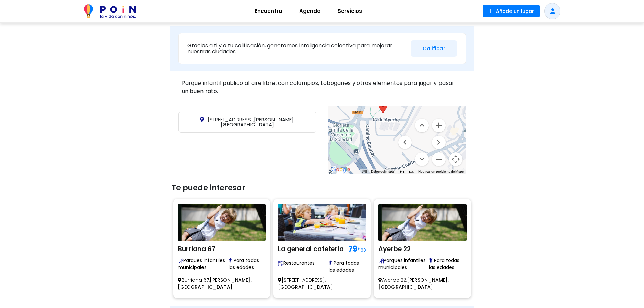 The width and height of the screenshot is (644, 308). Describe the element at coordinates (222, 248) in the screenshot. I see `h2: Burriana 67` at that location.